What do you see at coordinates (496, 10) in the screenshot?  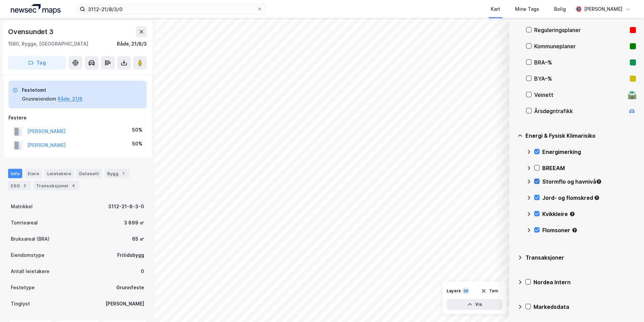 I see `div: Kart` at bounding box center [496, 10].